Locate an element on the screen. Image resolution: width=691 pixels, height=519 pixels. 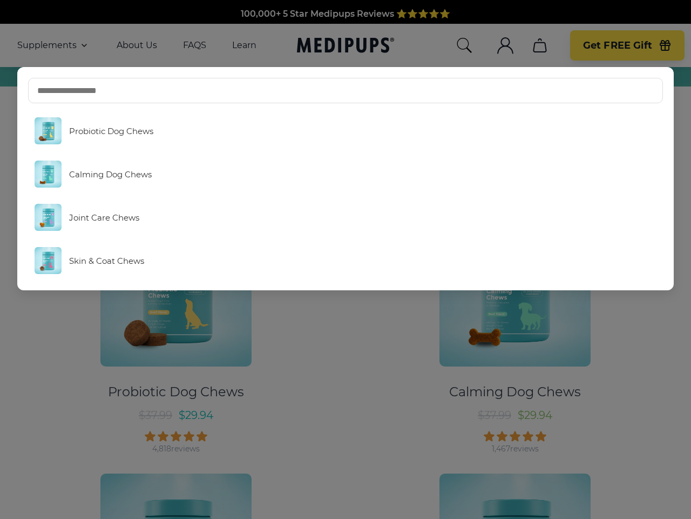
a: Skin & Coat Chews is located at coordinates (346, 260).